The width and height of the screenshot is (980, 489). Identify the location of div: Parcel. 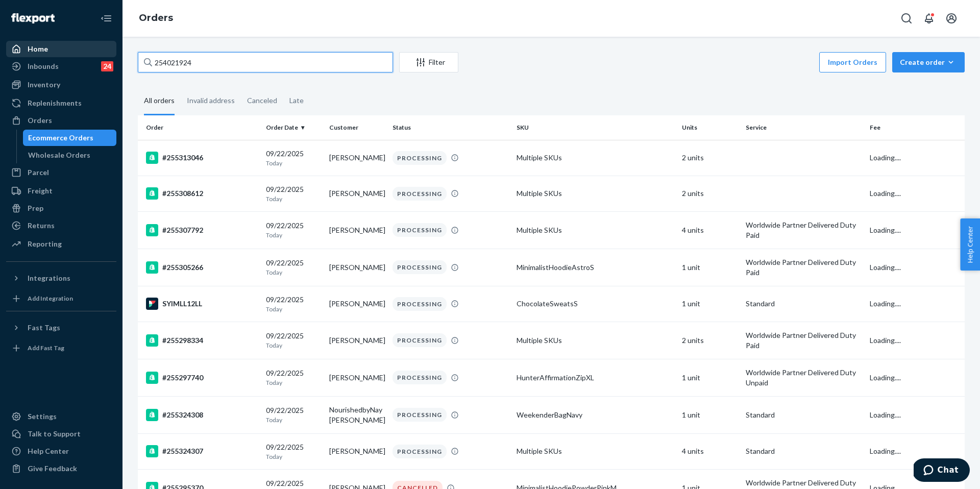
(38, 173).